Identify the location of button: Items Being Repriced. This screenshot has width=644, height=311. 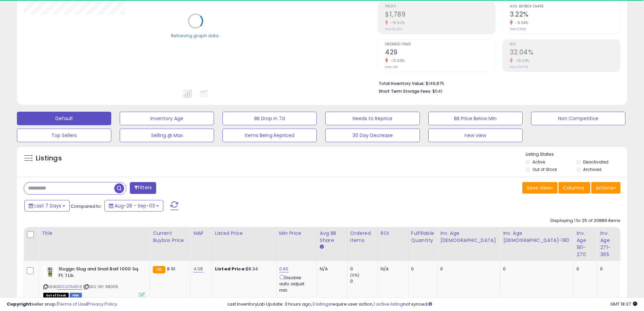
(269, 135).